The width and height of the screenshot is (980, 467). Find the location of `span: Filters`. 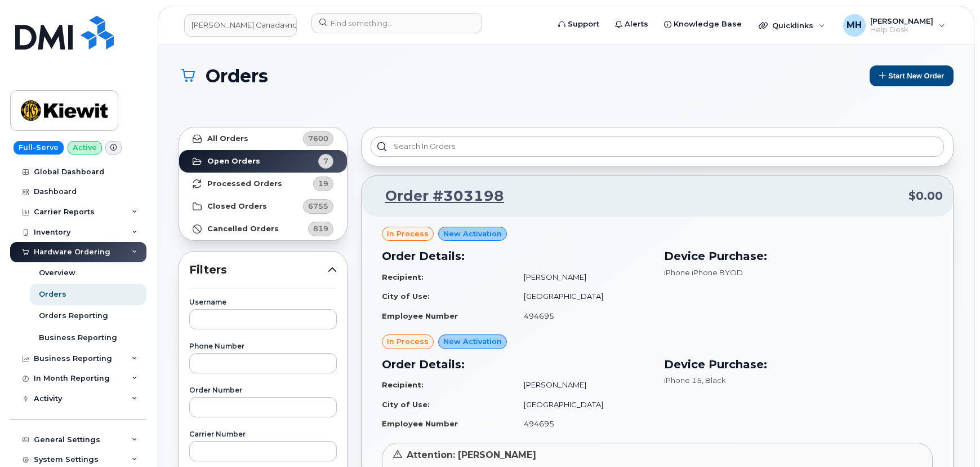

span: Filters is located at coordinates (259, 270).